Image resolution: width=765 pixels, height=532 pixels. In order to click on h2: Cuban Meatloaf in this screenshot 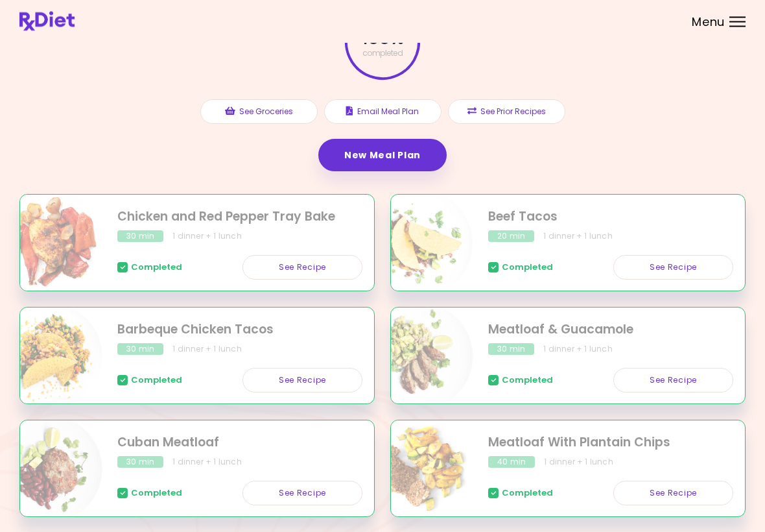, I will do `click(240, 443)`.